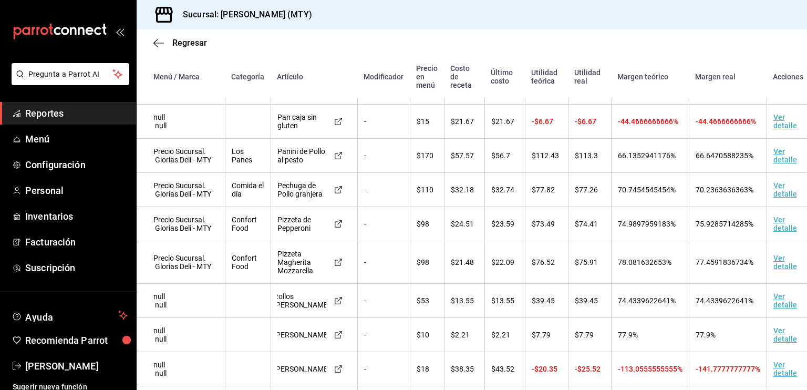 The height and width of the screenshot is (390, 807). I want to click on a: Pregunta a Parrot AI, so click(68, 81).